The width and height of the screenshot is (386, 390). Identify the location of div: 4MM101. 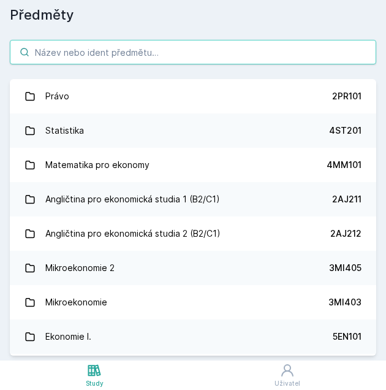
(344, 165).